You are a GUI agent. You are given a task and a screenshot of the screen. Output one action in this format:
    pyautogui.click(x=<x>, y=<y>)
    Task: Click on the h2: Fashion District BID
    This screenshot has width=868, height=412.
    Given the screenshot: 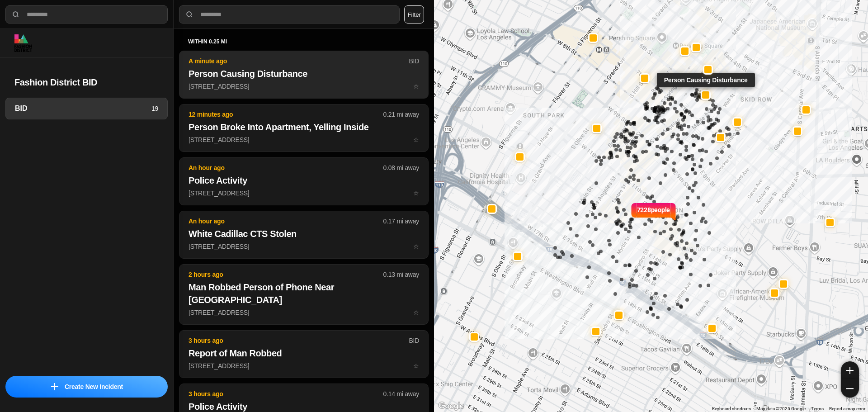 What is the action you would take?
    pyautogui.click(x=87, y=82)
    